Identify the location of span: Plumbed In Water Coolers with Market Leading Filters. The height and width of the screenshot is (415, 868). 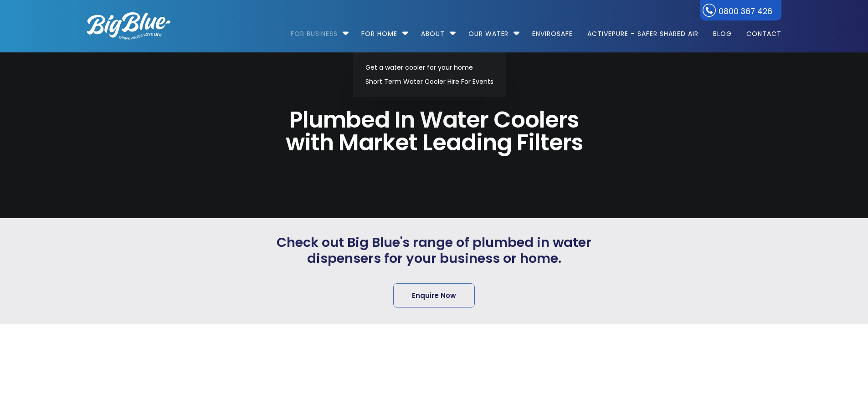
(434, 131).